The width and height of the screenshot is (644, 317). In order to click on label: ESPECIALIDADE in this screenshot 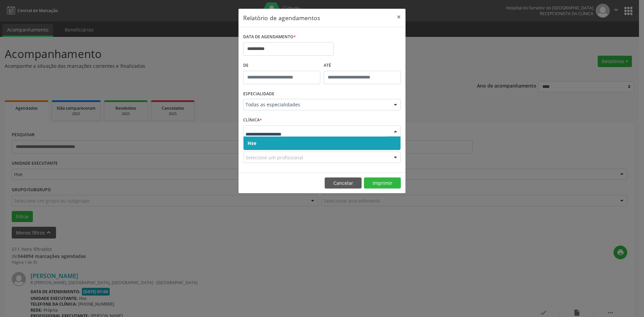, I will do `click(258, 94)`.